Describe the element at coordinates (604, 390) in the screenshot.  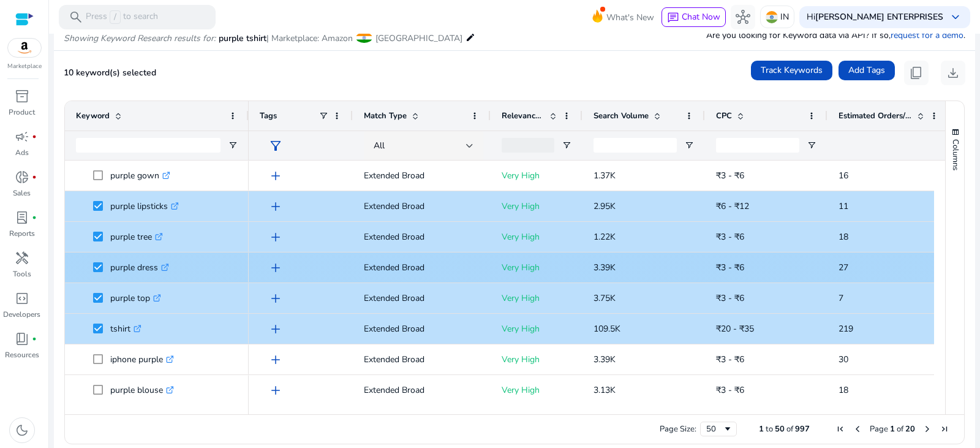
I see `span: 3.13K` at that location.